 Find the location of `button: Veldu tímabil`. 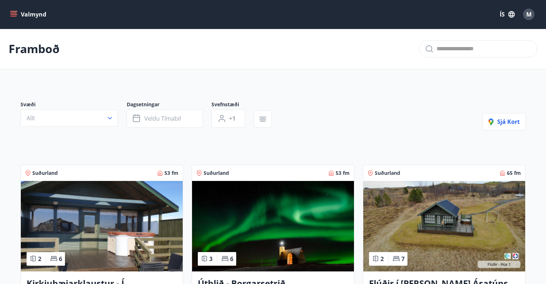

button: Veldu tímabil is located at coordinates (165, 119).